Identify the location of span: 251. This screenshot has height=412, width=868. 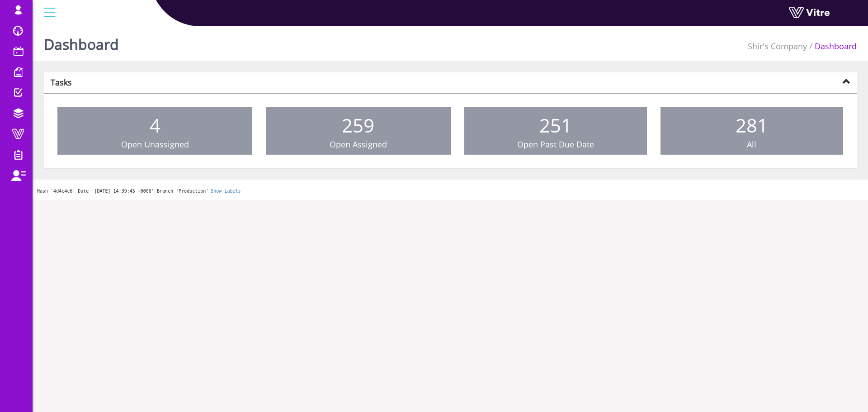
(555, 125).